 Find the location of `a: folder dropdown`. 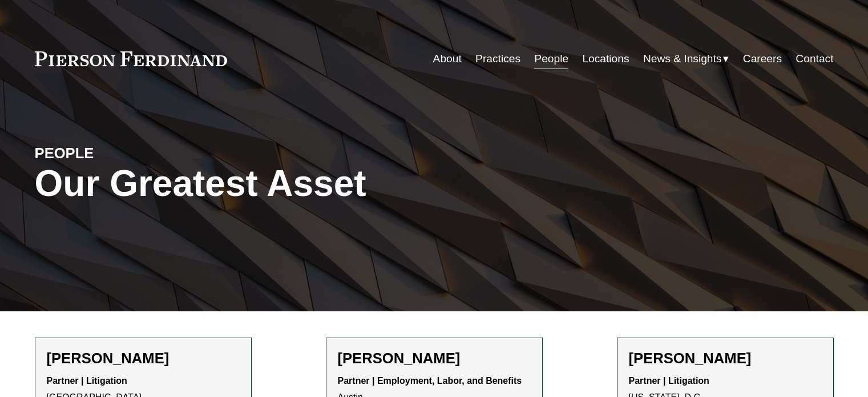

a: folder dropdown is located at coordinates (686, 59).